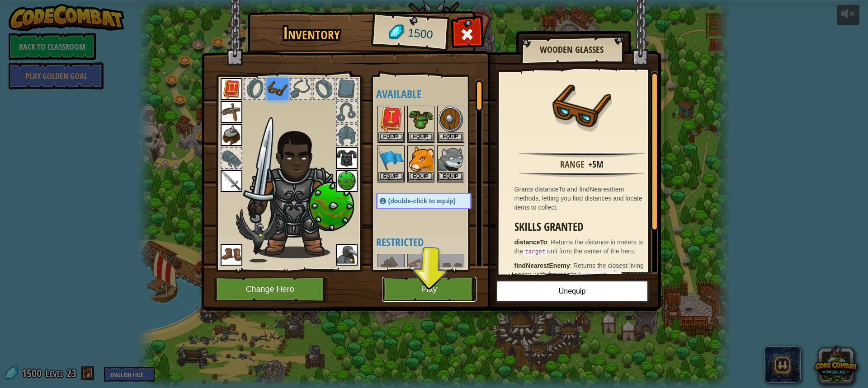 This screenshot has width=868, height=388. Describe the element at coordinates (271, 289) in the screenshot. I see `button: Change Hero` at that location.